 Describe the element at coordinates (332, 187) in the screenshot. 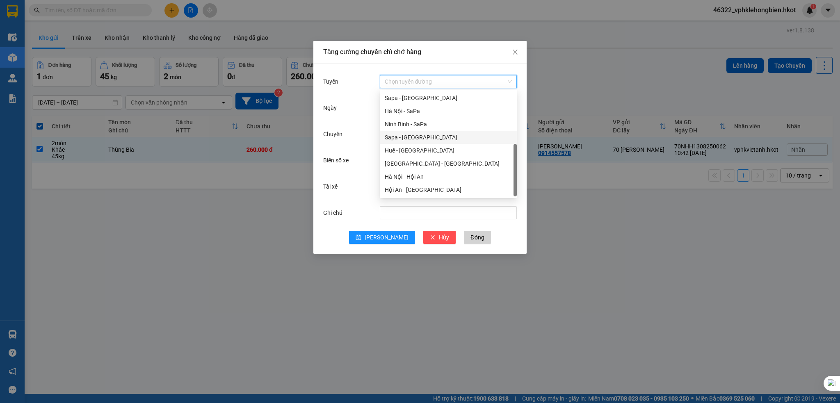

I see `label: Tài xế` at that location.